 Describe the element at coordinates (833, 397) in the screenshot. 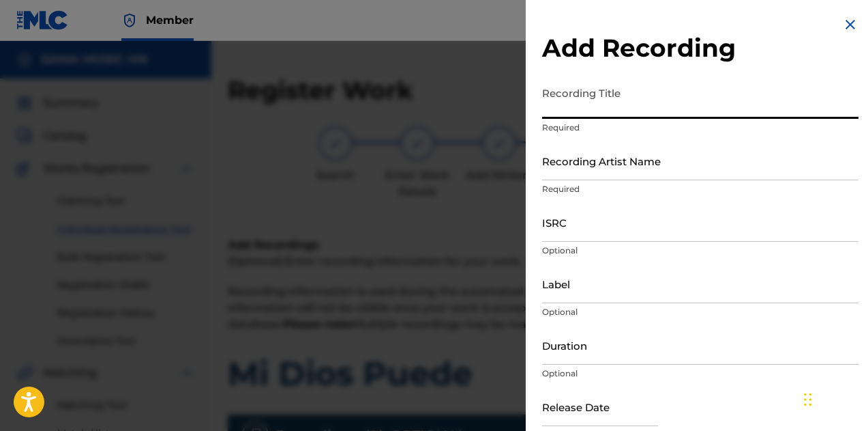

I see `div: Chat Widget` at that location.